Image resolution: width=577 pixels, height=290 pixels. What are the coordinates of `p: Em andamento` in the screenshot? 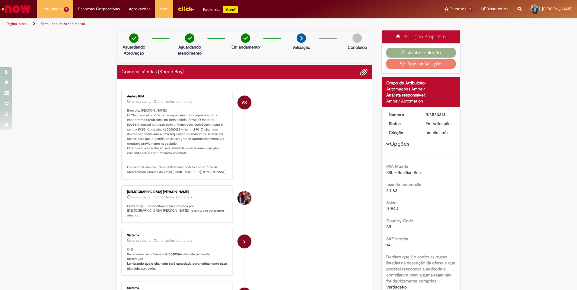 It's located at (245, 47).